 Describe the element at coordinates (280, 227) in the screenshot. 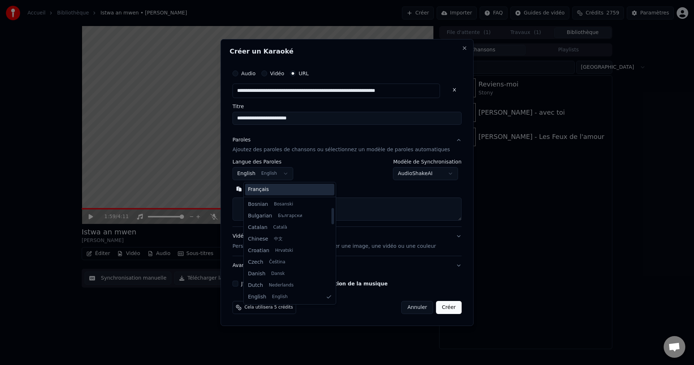

I see `span: Català` at that location.